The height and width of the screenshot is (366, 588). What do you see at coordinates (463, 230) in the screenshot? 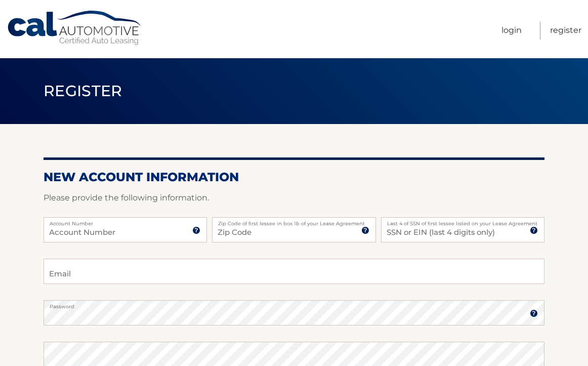
I see `input: SSN or EIN (last 4 digits only)` at bounding box center [463, 230].